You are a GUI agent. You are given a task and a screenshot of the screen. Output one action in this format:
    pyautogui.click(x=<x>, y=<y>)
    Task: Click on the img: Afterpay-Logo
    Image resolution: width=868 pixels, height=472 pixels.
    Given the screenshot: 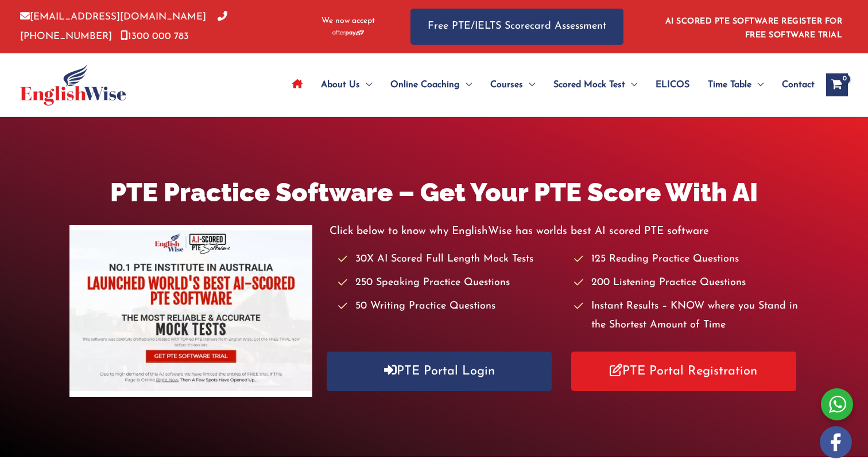 What is the action you would take?
    pyautogui.click(x=348, y=33)
    